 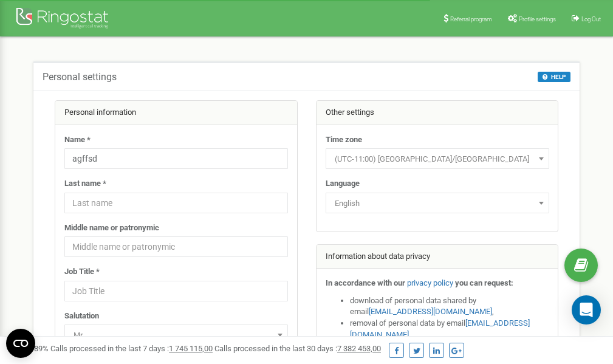 I want to click on input: Middle name or patronymic, so click(x=176, y=247).